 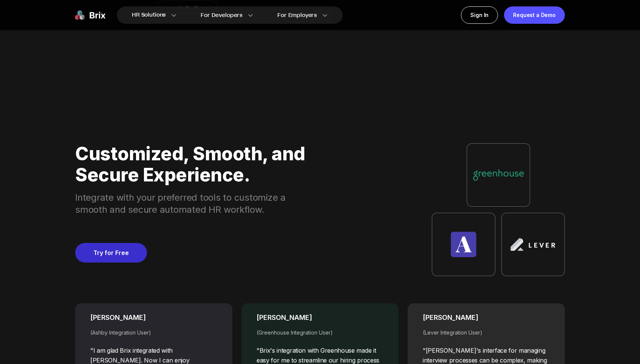 What do you see at coordinates (320, 333) in the screenshot?
I see `div: (Greenhouse Integration User)` at bounding box center [320, 333].